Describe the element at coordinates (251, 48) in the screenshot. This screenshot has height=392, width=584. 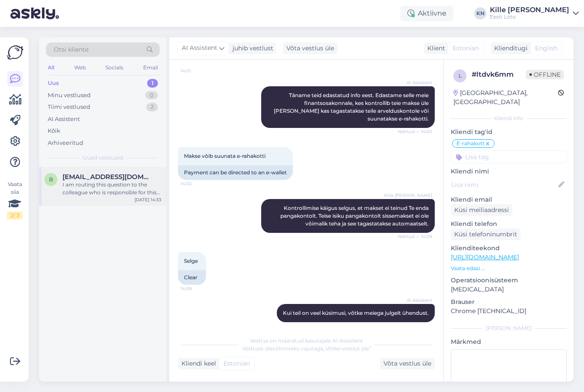
I see `div: juhib vestlust` at that location.